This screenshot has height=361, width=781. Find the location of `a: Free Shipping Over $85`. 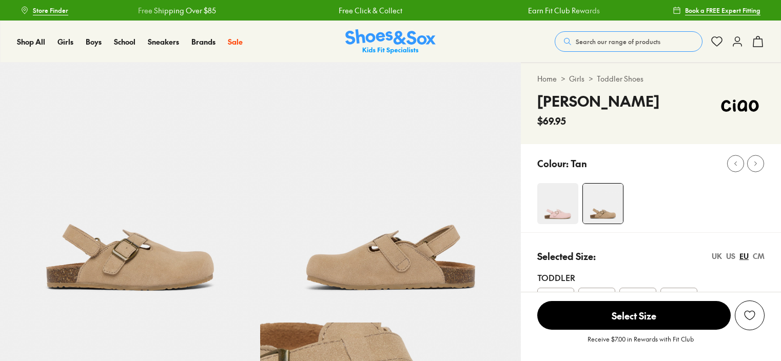

a: Free Shipping Over $85 is located at coordinates (177, 10).